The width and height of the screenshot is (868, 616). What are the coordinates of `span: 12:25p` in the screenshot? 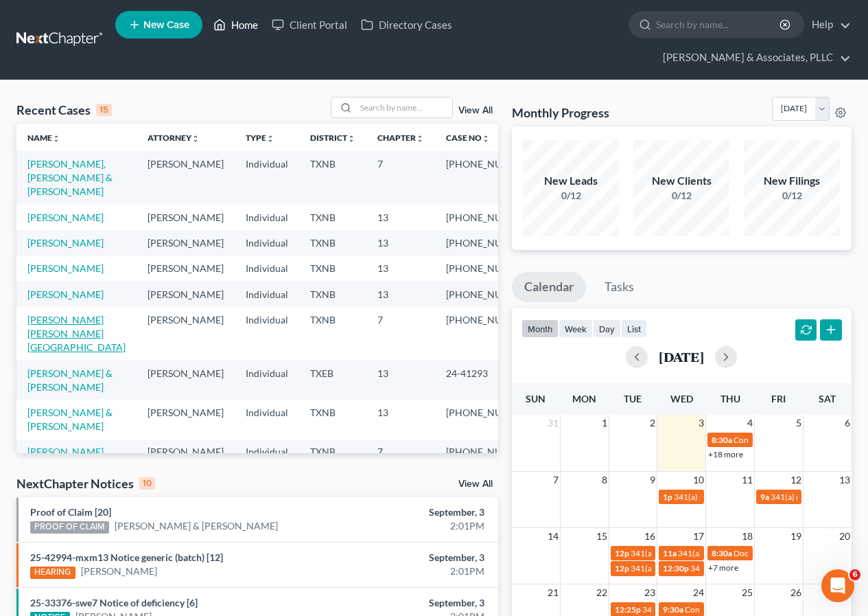 It's located at (628, 609).